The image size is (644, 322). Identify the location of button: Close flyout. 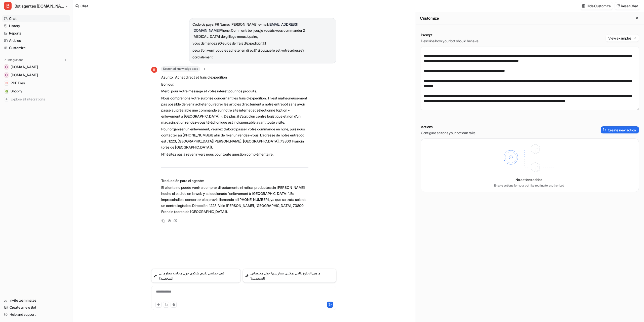
(637, 18).